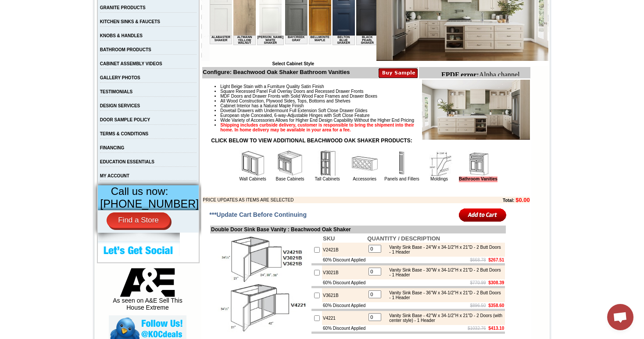 This screenshot has height=339, width=644. Describe the element at coordinates (134, 45) in the screenshot. I see `td: Belton Blue Shaker` at that location.